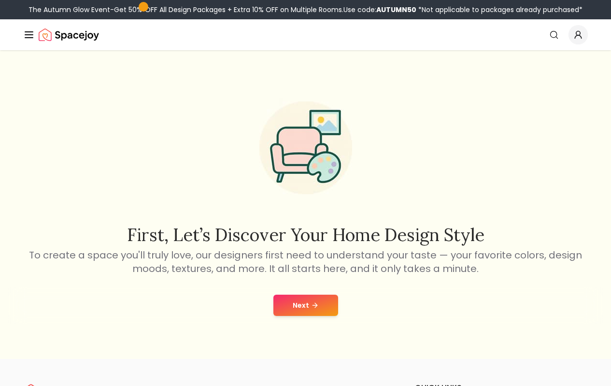 This screenshot has height=386, width=611. What do you see at coordinates (306, 148) in the screenshot?
I see `img: Start Style Quiz Illustration` at bounding box center [306, 148].